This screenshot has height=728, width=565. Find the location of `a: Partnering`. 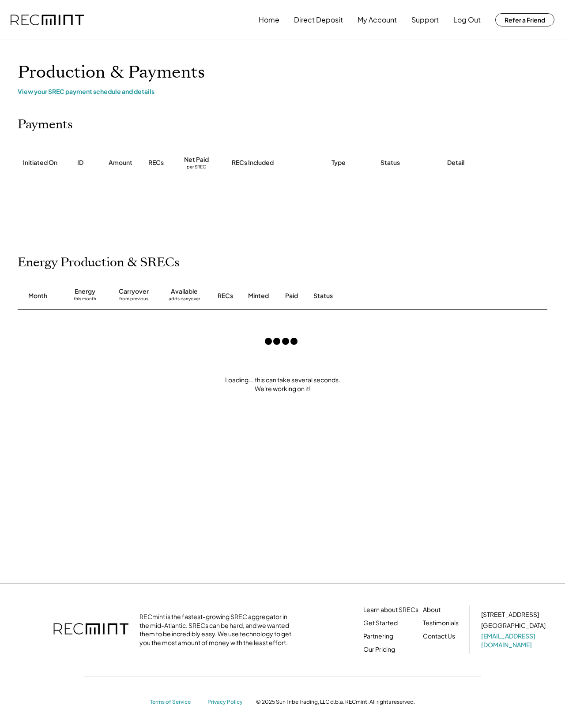

a: Partnering is located at coordinates (378, 637).